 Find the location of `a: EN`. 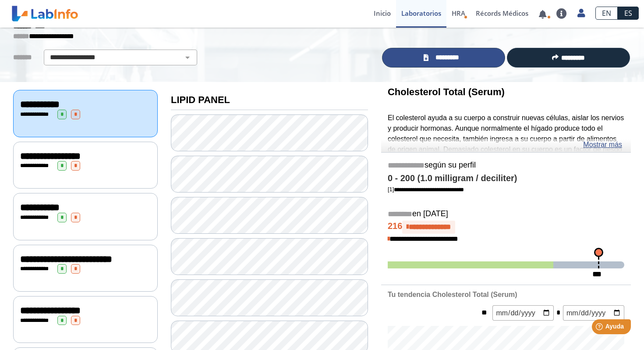

a: EN is located at coordinates (607, 14).